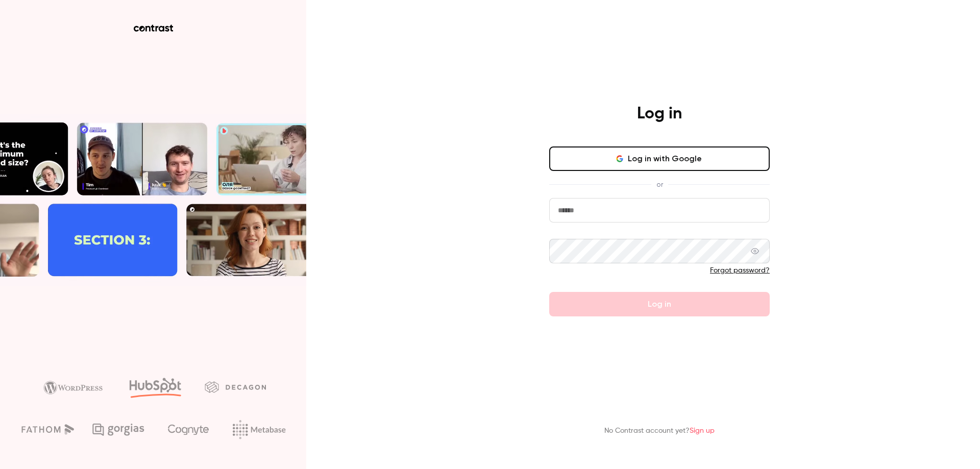 The image size is (980, 469). What do you see at coordinates (235, 386) in the screenshot?
I see `img: decagon` at bounding box center [235, 386].